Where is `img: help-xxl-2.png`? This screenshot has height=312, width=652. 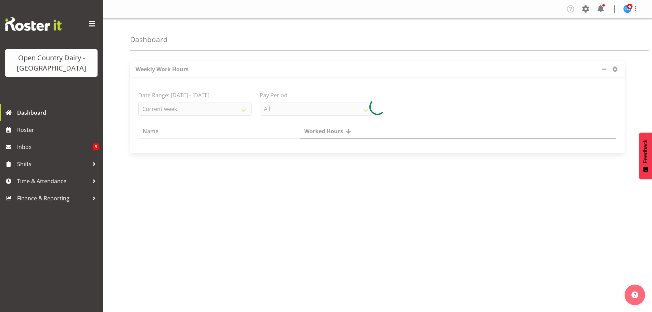
img: help-xxl-2.png is located at coordinates (635, 295).